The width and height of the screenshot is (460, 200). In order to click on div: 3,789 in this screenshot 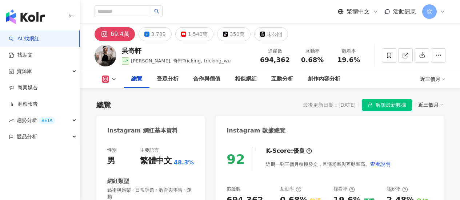, I will do `click(159, 34)`.